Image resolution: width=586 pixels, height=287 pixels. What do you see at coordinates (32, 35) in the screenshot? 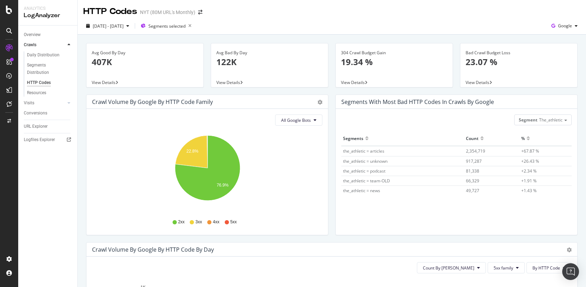
I see `div: Overview` at bounding box center [32, 35].